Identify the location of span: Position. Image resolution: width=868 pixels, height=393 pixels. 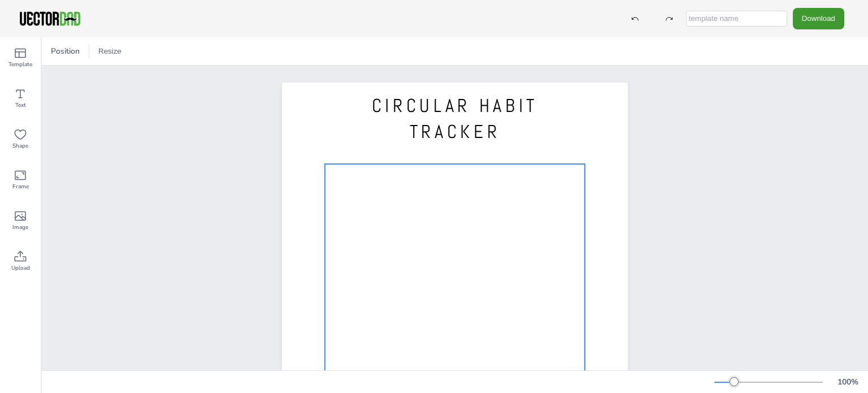
(65, 51).